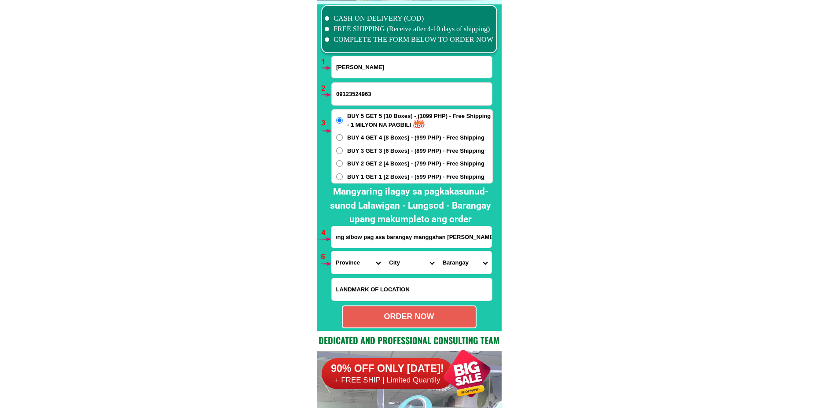 The image size is (818, 408). I want to click on input: BUY 4 GET 4 [8 Boxes] - (999 PHP) - Free Shipping, so click(339, 137).